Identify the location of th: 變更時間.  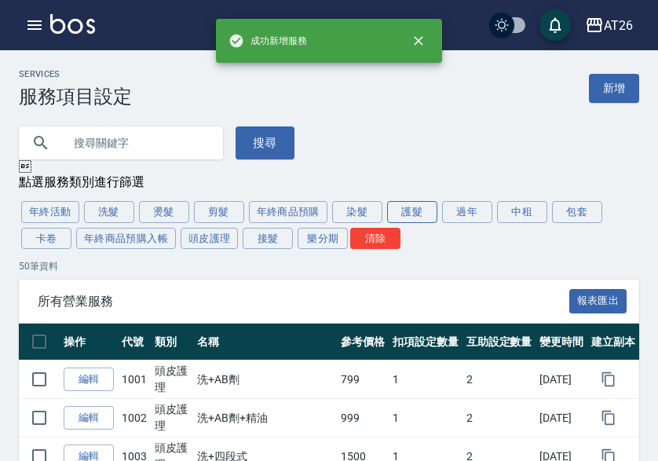
(561, 341).